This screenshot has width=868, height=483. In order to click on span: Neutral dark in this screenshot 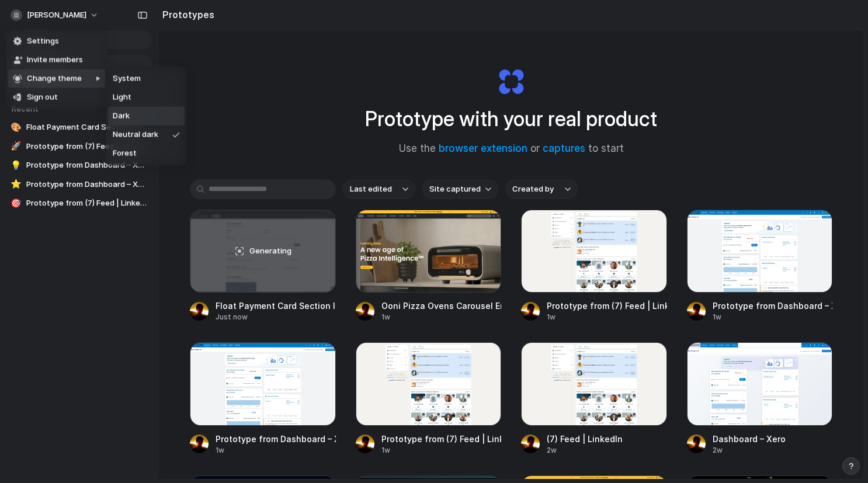, I will do `click(135, 135)`.